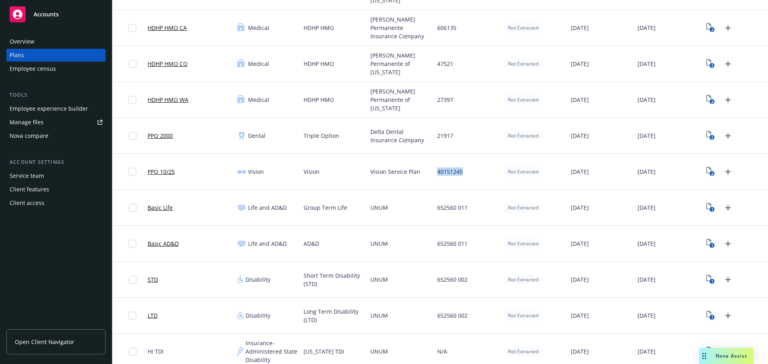  What do you see at coordinates (334, 280) in the screenshot?
I see `span: Short Term Disability (STD)` at bounding box center [334, 280].